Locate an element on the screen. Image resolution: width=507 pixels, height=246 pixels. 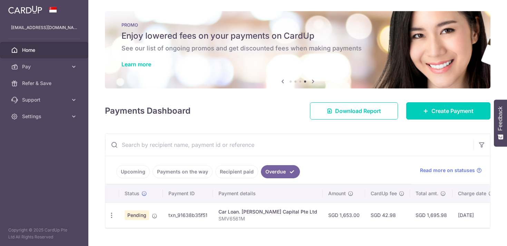
a: Recipient paid is located at coordinates (237, 172).